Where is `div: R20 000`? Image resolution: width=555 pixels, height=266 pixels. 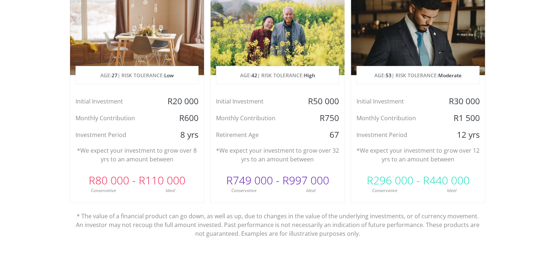 div: R20 000 is located at coordinates (181, 101).